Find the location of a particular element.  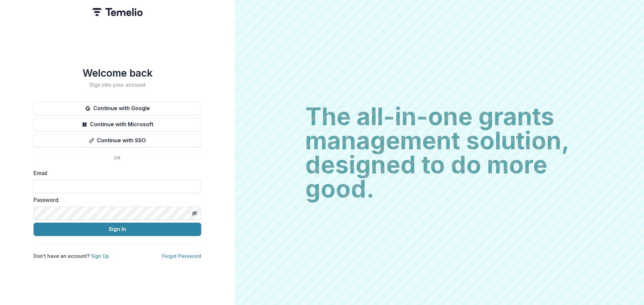

button: Toggle password visibility is located at coordinates (195, 213).